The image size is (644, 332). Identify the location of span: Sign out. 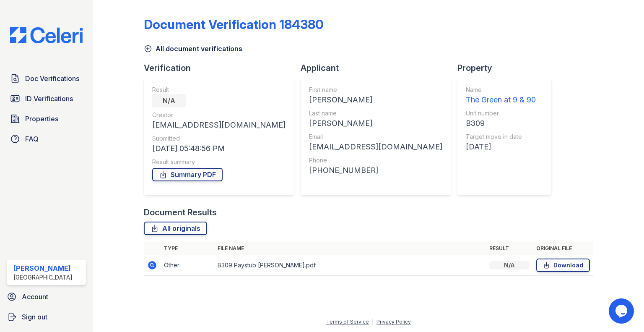
(34, 316).